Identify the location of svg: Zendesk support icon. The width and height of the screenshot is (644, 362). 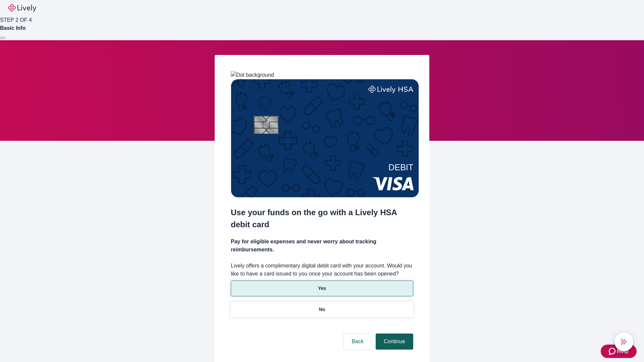
(613, 351).